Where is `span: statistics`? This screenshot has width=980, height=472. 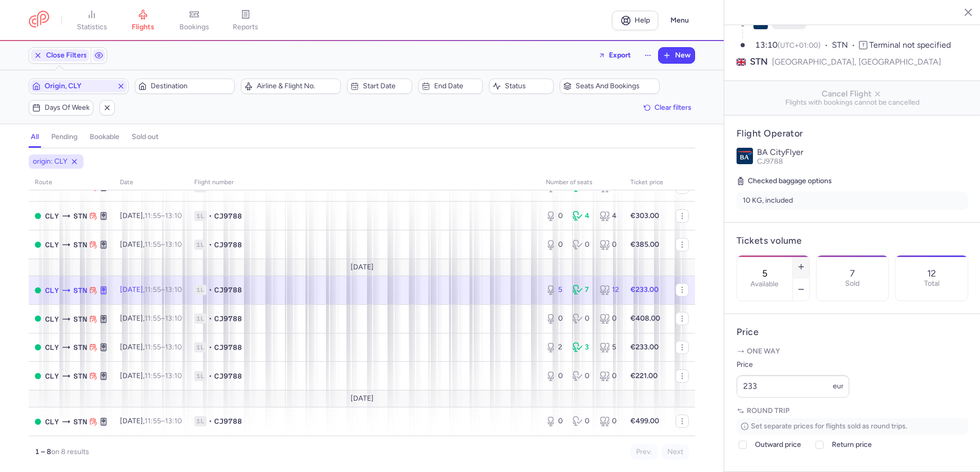 span: statistics is located at coordinates (91, 27).